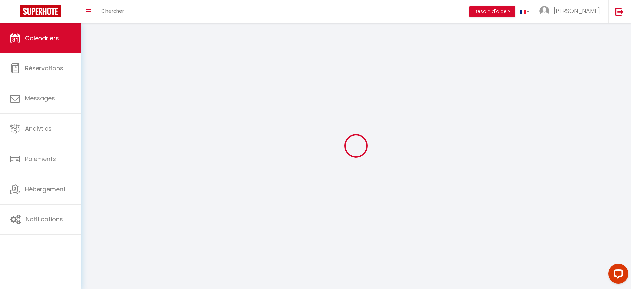  What do you see at coordinates (44, 68) in the screenshot?
I see `span: Réservations` at bounding box center [44, 68].